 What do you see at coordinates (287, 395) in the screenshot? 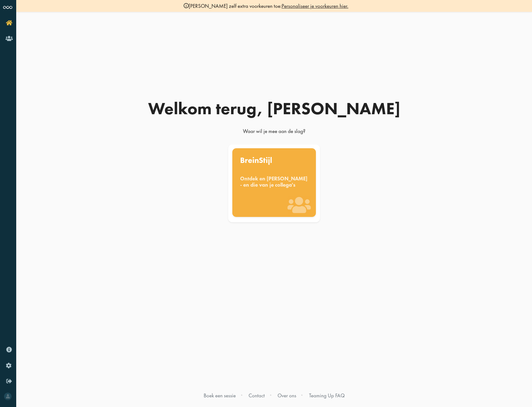
I see `a: Over ons` at bounding box center [287, 395].